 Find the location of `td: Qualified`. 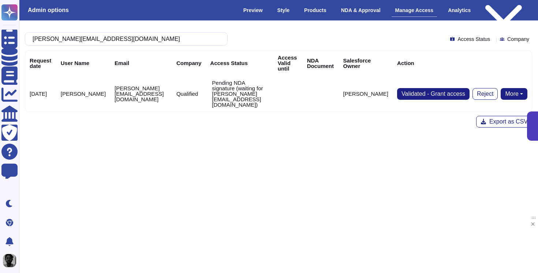

td: Qualified is located at coordinates (189, 94).